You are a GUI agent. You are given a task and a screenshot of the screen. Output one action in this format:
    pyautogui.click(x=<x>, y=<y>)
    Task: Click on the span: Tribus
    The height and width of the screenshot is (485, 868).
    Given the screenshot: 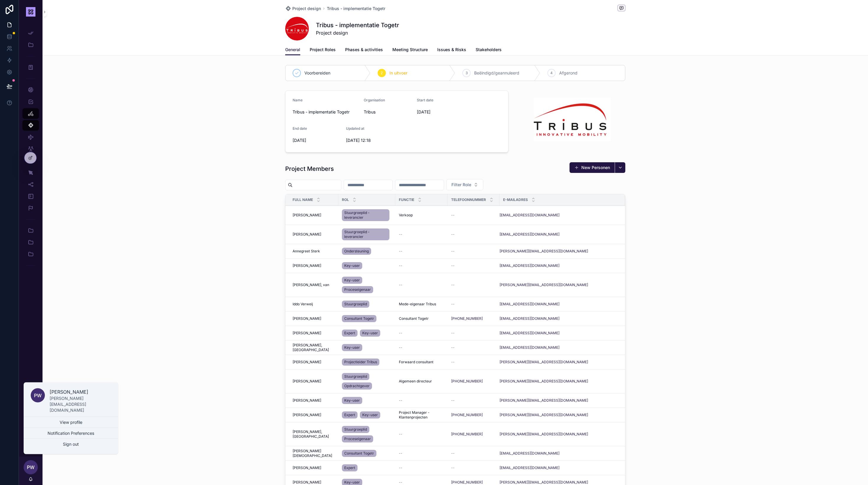 What is the action you would take?
    pyautogui.click(x=388, y=112)
    